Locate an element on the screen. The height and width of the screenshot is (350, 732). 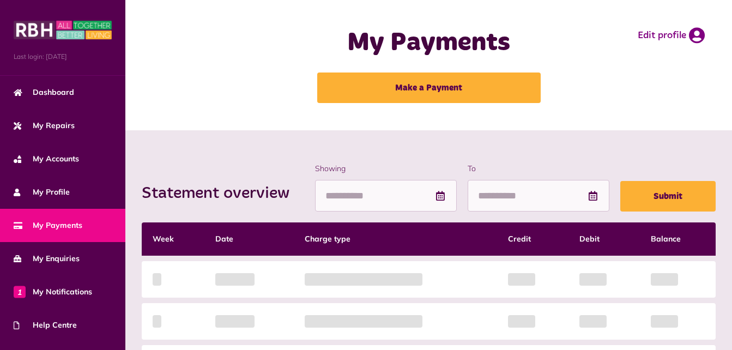
span: My Payments is located at coordinates (48, 225).